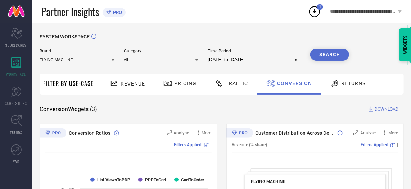  Describe the element at coordinates (294, 133) in the screenshot. I see `span: Customer Distribution Across Device/OS` at that location.